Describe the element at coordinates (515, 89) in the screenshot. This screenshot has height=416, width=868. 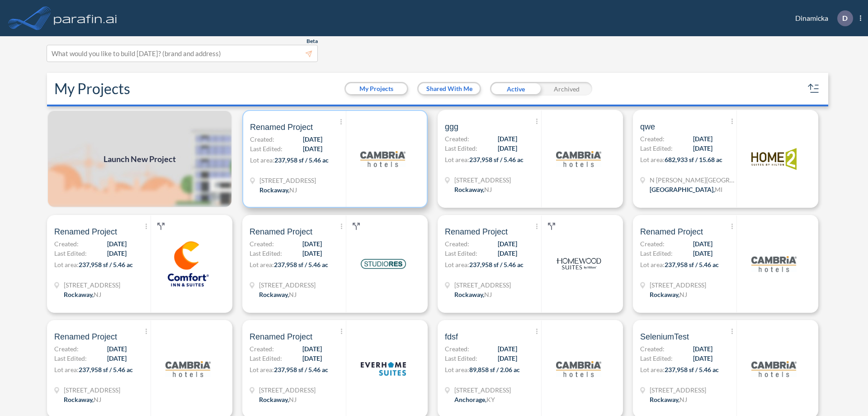
I see `div: Active` at that location.